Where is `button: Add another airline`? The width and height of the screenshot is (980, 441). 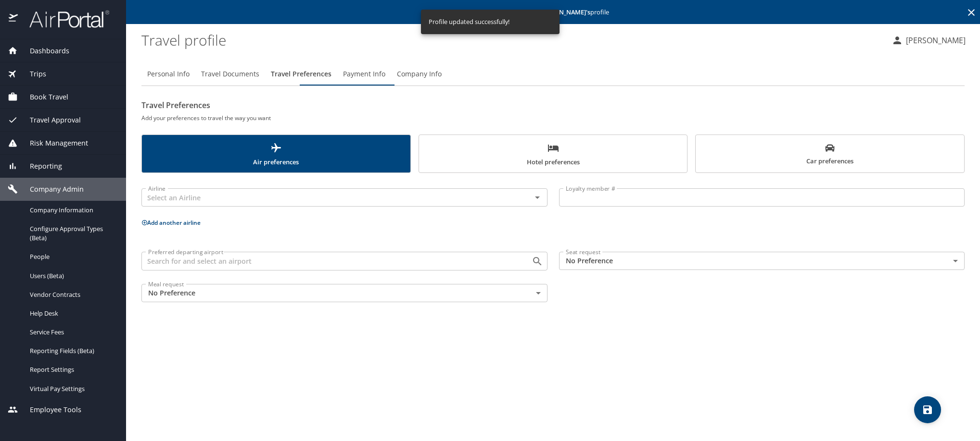 button: Add another airline is located at coordinates (171, 223).